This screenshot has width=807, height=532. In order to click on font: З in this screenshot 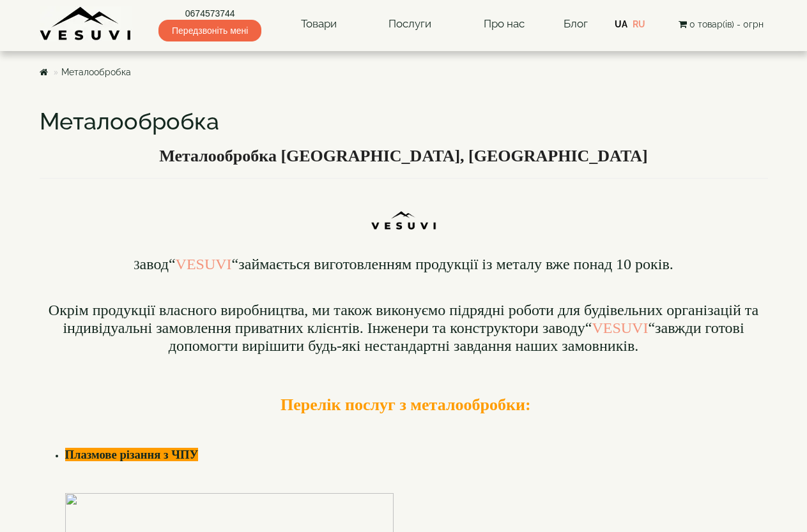, I will do `click(136, 265)`.